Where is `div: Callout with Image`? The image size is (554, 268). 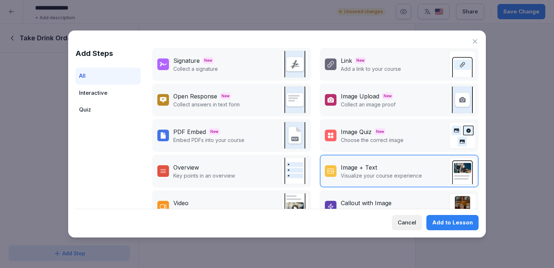
div: Callout with Image is located at coordinates (366, 203).